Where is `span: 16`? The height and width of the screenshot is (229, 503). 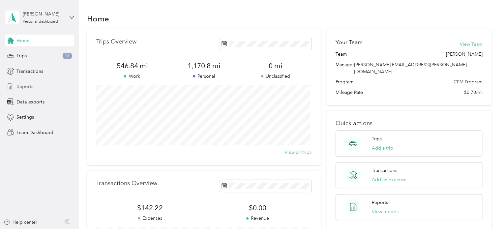
span: 16 is located at coordinates (67, 56).